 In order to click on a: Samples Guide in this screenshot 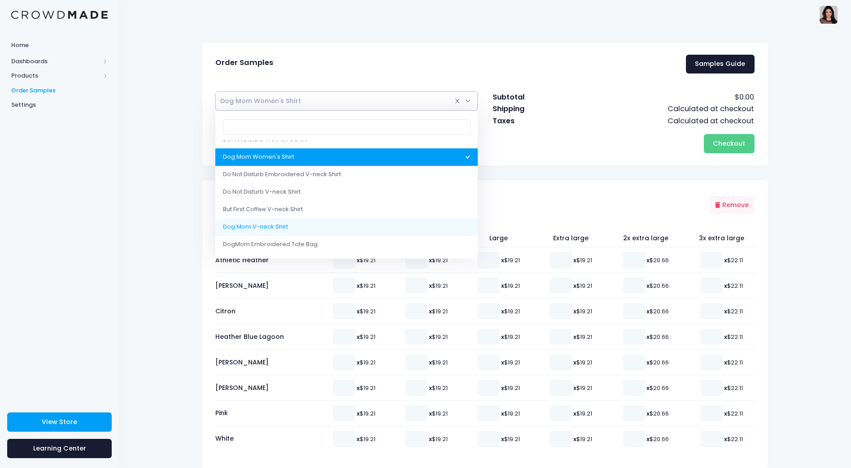, I will do `click(720, 64)`.